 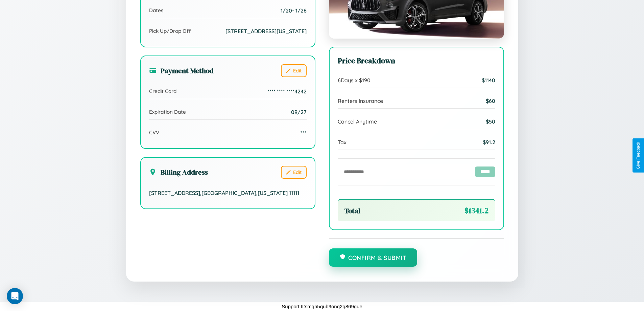 What do you see at coordinates (162, 91) in the screenshot?
I see `span: Credit Card` at bounding box center [162, 91].